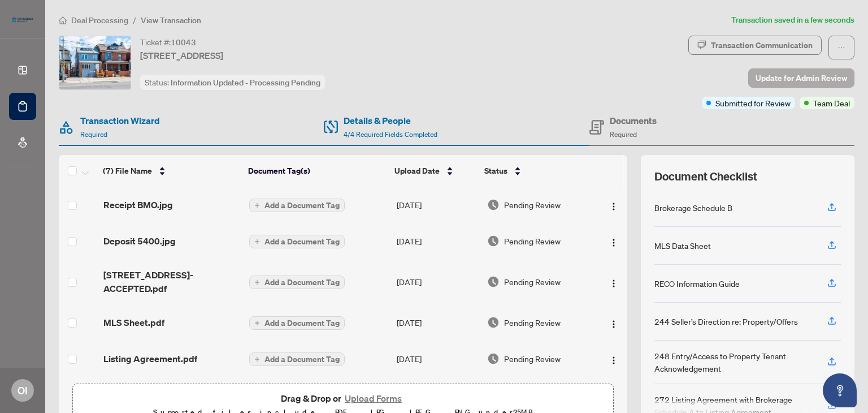 This screenshot has height=413, width=868. What do you see at coordinates (168, 42) in the screenshot?
I see `div: Ticket #:` at bounding box center [168, 42].